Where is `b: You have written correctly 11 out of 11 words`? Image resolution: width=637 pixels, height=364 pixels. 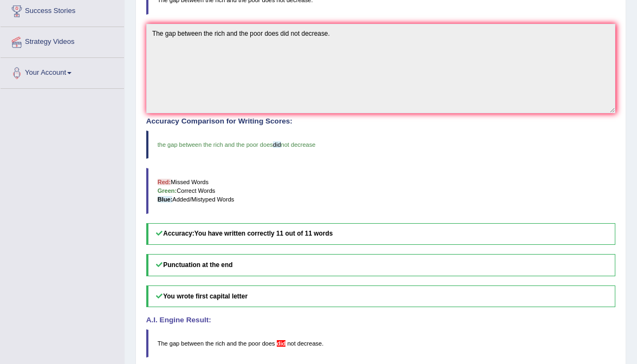
b: You have written correctly 11 out of 11 words is located at coordinates (264, 233).